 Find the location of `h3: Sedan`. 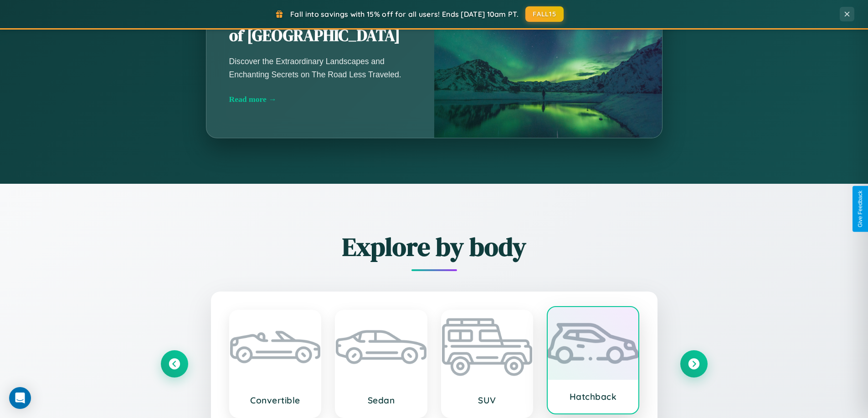

h3: Sedan is located at coordinates (381, 401).